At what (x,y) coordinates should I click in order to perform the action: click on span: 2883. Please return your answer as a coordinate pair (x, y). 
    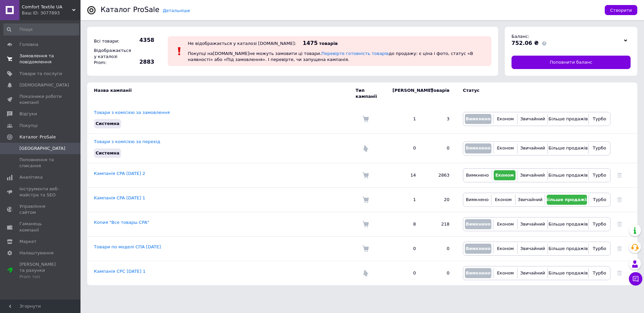
    Looking at the image, I should click on (143, 62).